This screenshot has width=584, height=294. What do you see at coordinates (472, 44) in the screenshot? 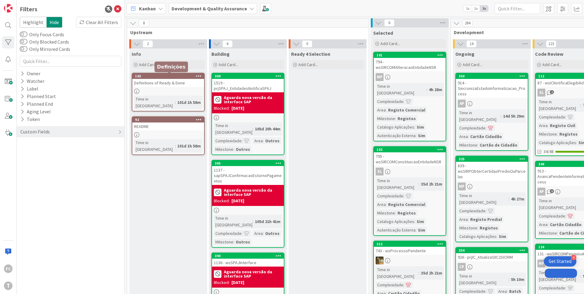
I see `span: 14` at bounding box center [472, 44].